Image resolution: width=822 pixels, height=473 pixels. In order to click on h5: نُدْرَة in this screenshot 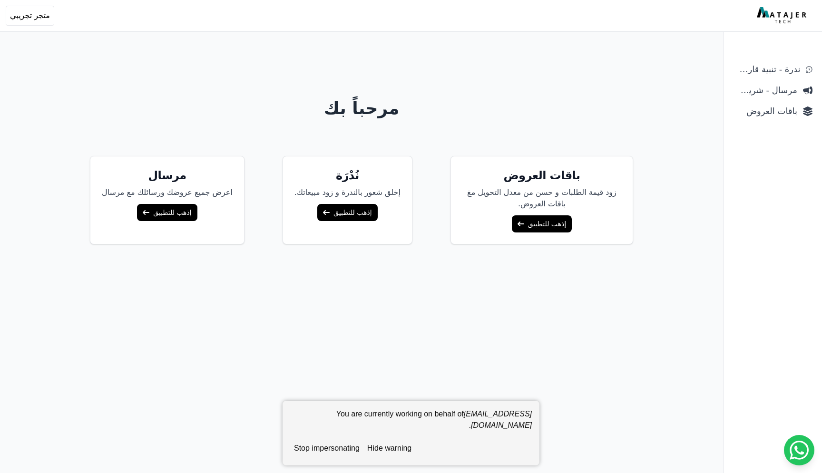, I will do `click(347, 176)`.